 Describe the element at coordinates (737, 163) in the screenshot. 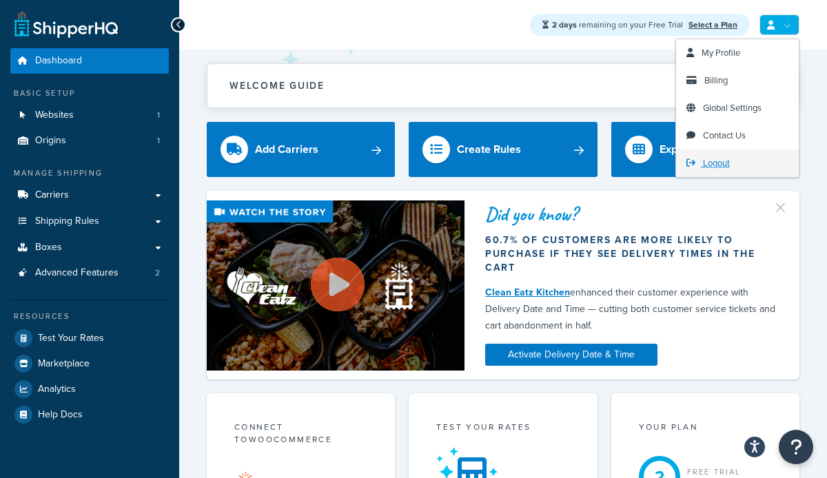

I see `li: Logout` at that location.